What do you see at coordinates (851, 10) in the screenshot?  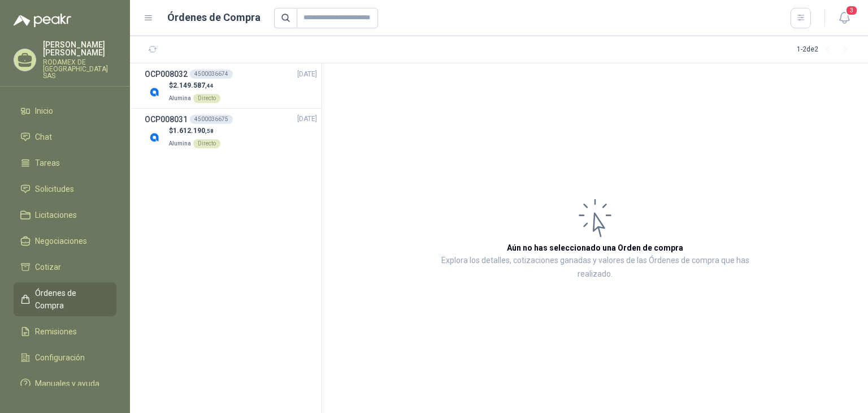 I see `span: 3` at bounding box center [851, 10].